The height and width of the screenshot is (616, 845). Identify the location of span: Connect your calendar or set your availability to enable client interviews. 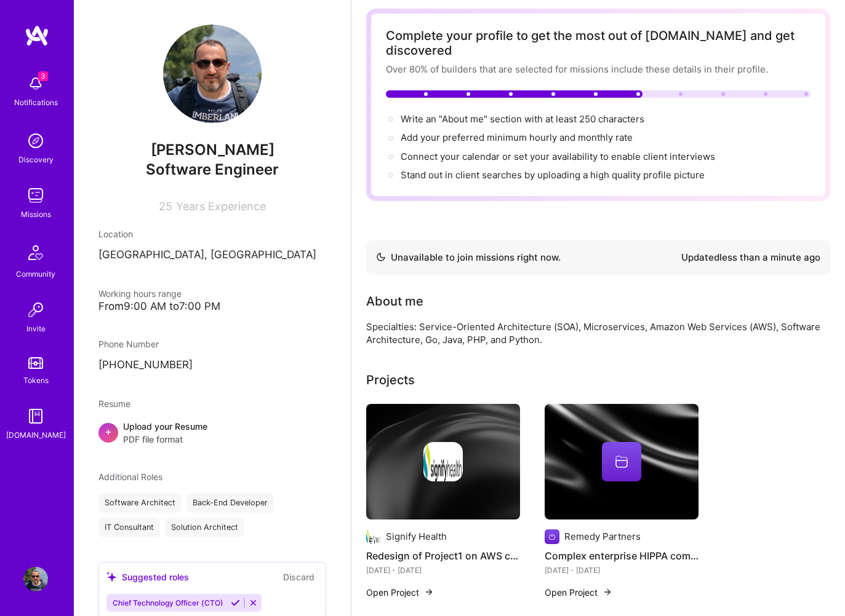
(557, 156).